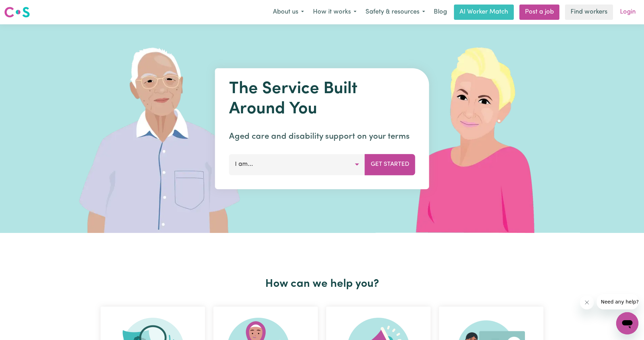  Describe the element at coordinates (17, 12) in the screenshot. I see `a: Careseekers logo` at that location.